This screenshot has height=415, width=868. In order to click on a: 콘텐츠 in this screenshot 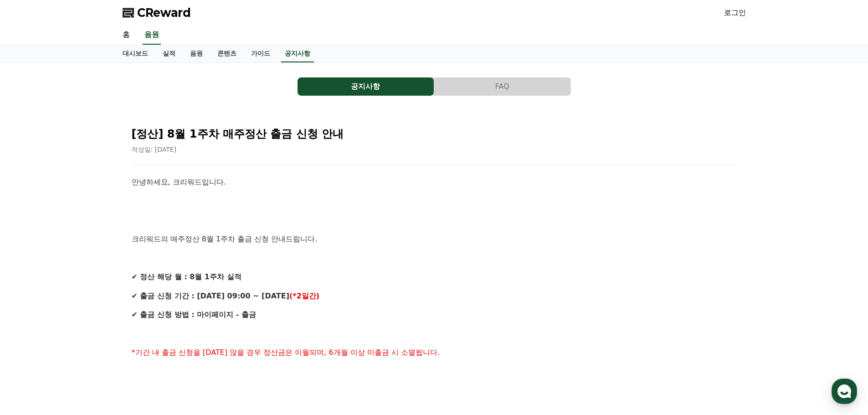, I will do `click(227, 54)`.